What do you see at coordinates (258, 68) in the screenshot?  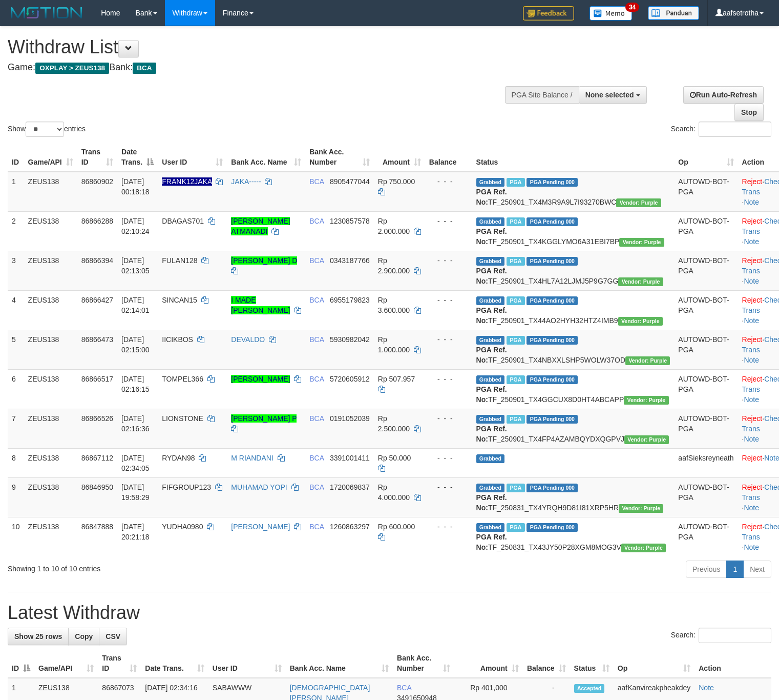 I see `h4: Game: Bank:` at bounding box center [258, 68].